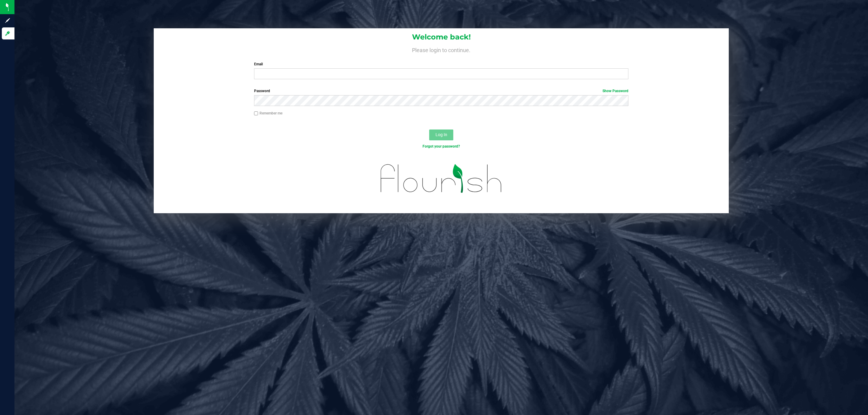  Describe the element at coordinates (8, 21) in the screenshot. I see `inline-svg: Sign up` at that location.